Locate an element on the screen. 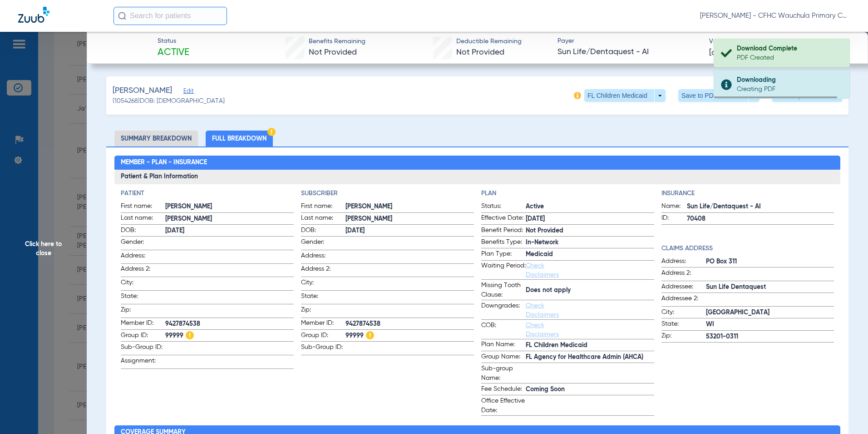 The height and width of the screenshot is (434, 868). span: Benefits Remaining is located at coordinates (337, 41).